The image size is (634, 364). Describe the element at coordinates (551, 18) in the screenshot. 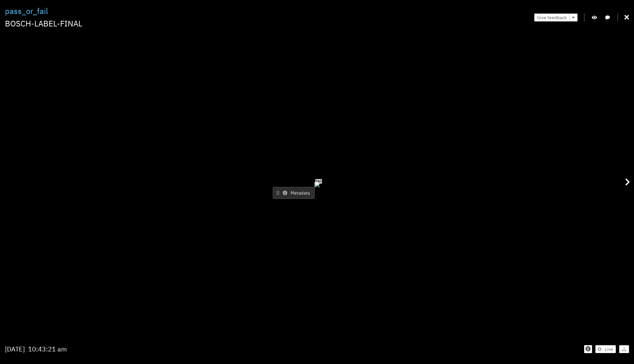

I see `span: Give feedback` at that location.